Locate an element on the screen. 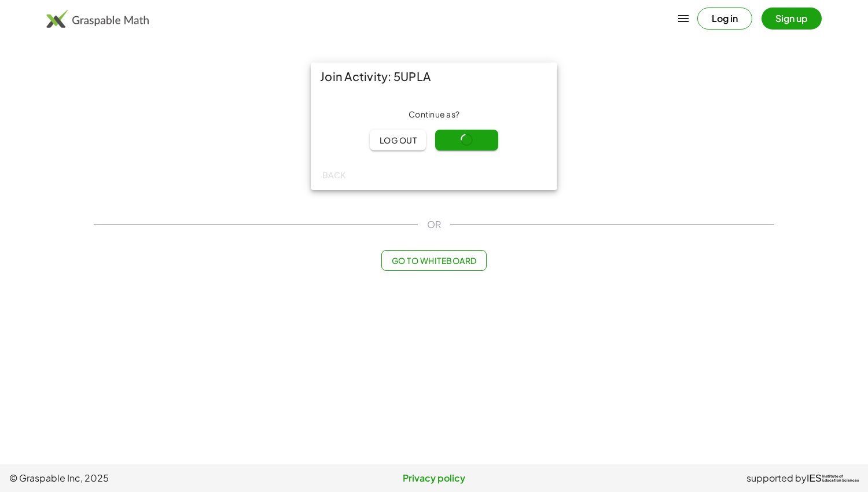 The width and height of the screenshot is (868, 492). button: Sign up is located at coordinates (792, 18).